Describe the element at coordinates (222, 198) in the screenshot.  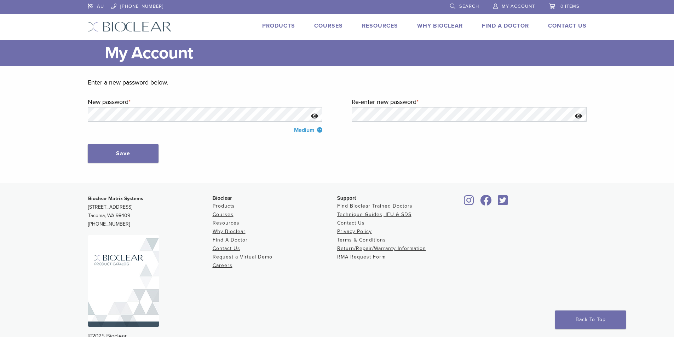
I see `span: Bioclear` at that location.